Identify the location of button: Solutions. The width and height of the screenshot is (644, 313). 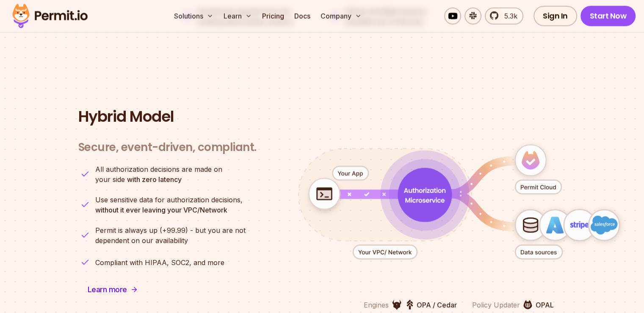
(194, 16).